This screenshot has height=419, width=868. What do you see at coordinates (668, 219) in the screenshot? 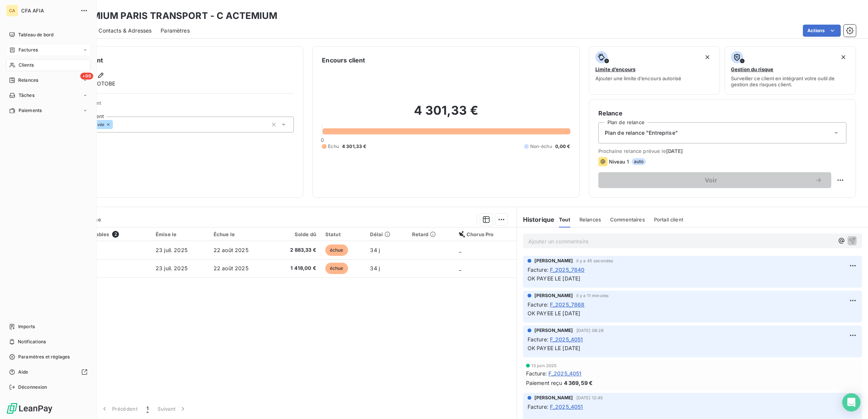
I see `span: Portail client` at bounding box center [668, 219].